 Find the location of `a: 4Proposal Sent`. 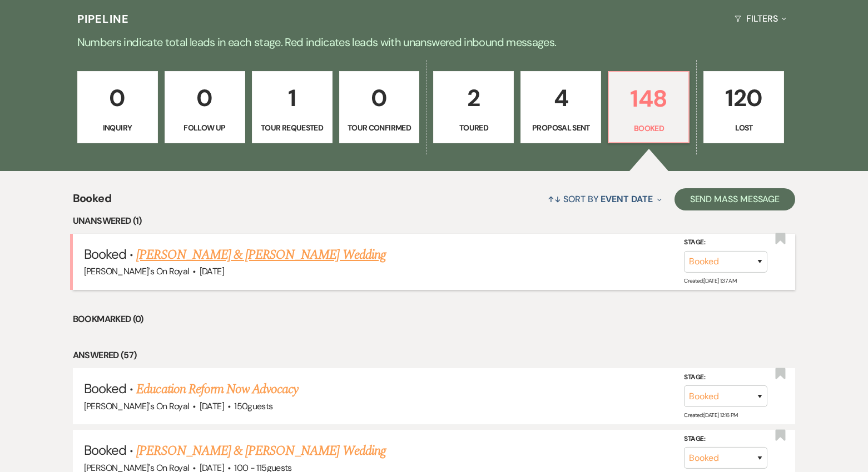

a: 4Proposal Sent is located at coordinates (561, 107).